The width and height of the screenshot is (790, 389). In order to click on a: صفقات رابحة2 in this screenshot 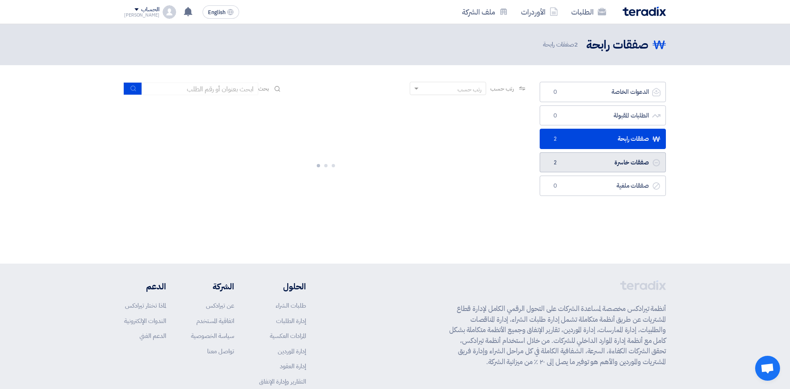, I will do `click(603, 139)`.